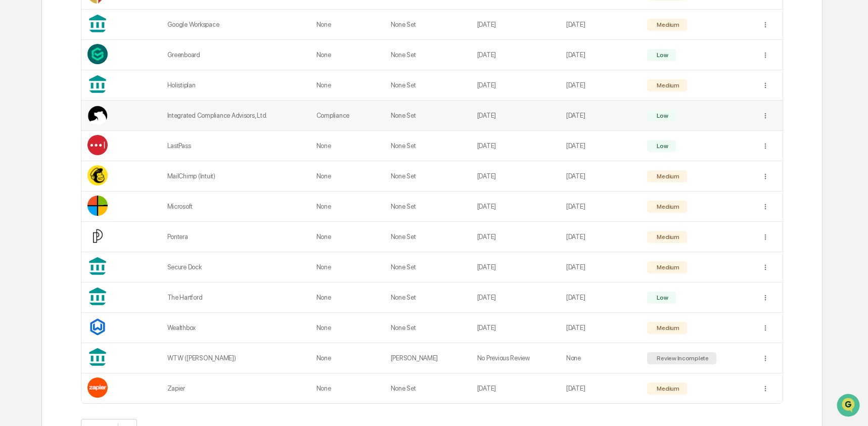 Image resolution: width=868 pixels, height=426 pixels. I want to click on div: Secure Dock, so click(236, 267).